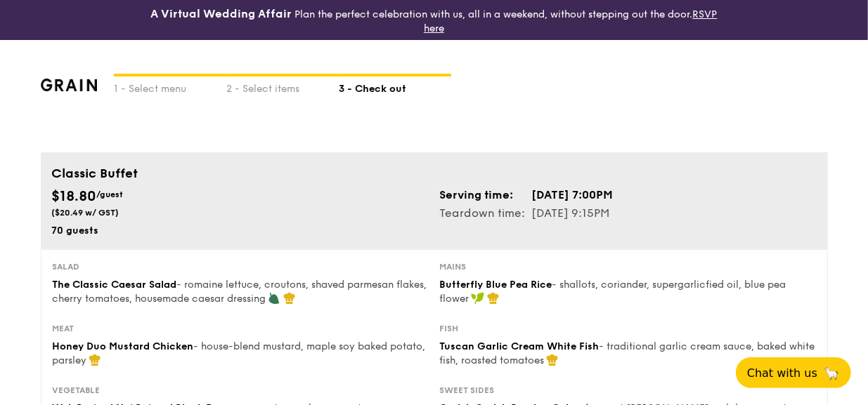  What do you see at coordinates (274, 298) in the screenshot?
I see `img: icon-vegetarian.fe4039eb.svg` at bounding box center [274, 298].